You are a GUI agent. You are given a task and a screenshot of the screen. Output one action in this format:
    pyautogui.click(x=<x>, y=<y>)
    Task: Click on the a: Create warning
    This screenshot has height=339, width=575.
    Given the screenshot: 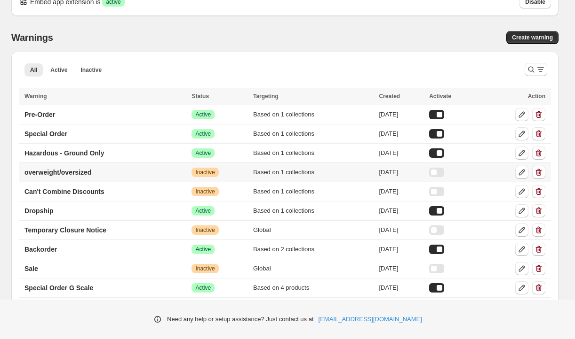 What is the action you would take?
    pyautogui.click(x=532, y=38)
    